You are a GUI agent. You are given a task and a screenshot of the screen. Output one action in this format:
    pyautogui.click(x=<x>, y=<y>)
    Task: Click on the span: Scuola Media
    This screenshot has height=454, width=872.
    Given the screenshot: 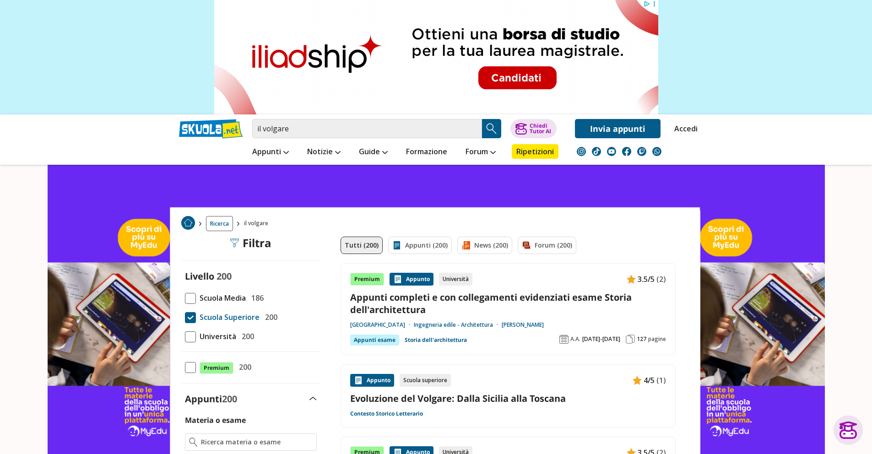 What is the action you would take?
    pyautogui.click(x=221, y=298)
    